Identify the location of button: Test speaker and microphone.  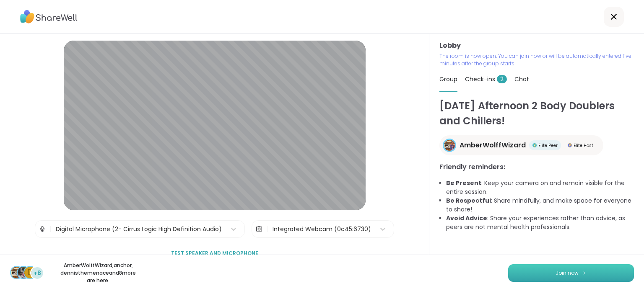
(215, 253).